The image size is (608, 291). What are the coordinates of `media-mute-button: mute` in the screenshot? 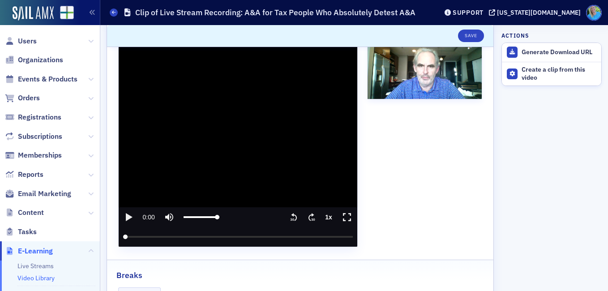 It's located at (169, 217).